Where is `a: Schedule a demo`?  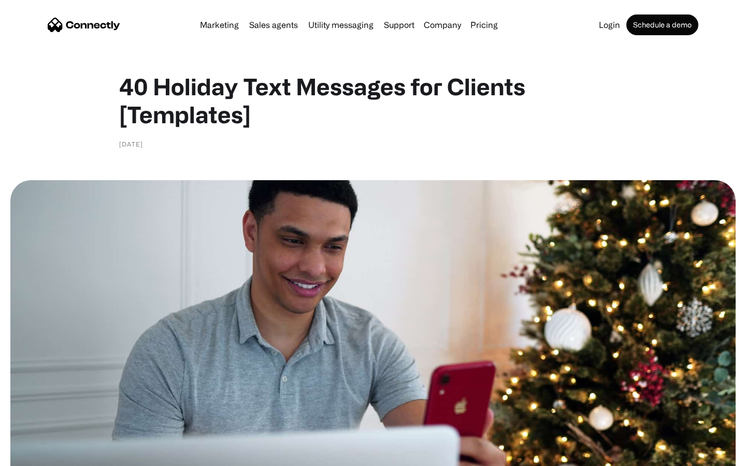
a: Schedule a demo is located at coordinates (662, 25).